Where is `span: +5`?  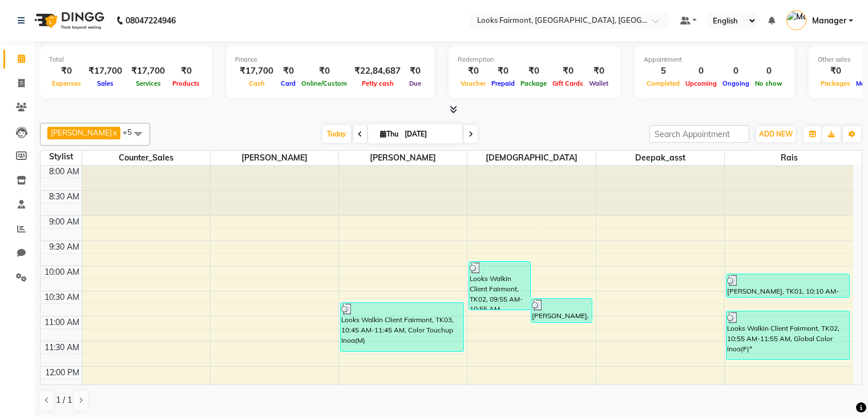 span: +5 is located at coordinates (131, 132).